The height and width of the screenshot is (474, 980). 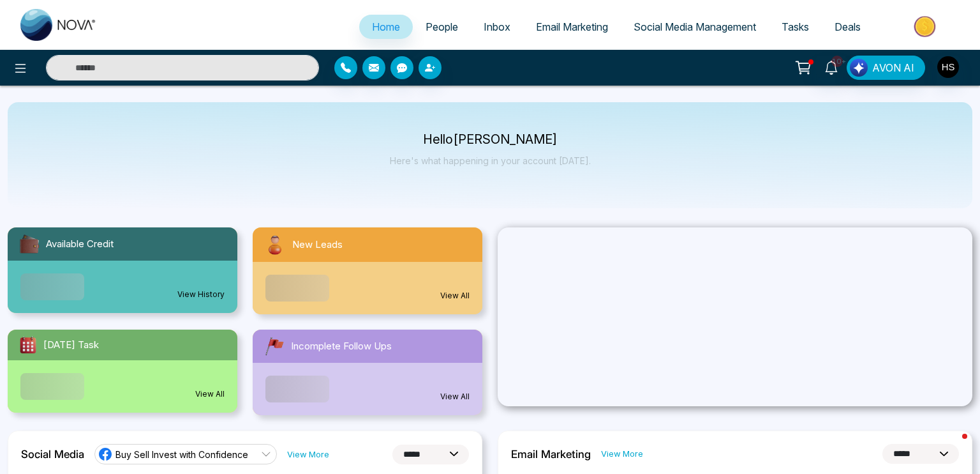 I want to click on span: Incomplete Follow Ups, so click(x=342, y=346).